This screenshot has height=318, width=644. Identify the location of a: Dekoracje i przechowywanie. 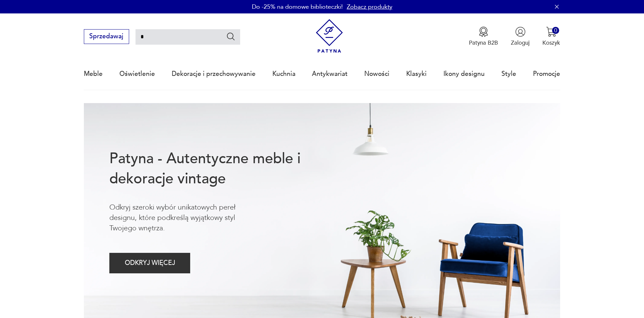
(214, 74).